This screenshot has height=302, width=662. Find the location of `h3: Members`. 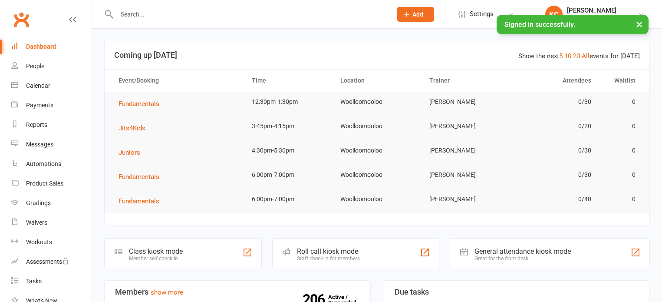

h3: Members is located at coordinates (237, 292).